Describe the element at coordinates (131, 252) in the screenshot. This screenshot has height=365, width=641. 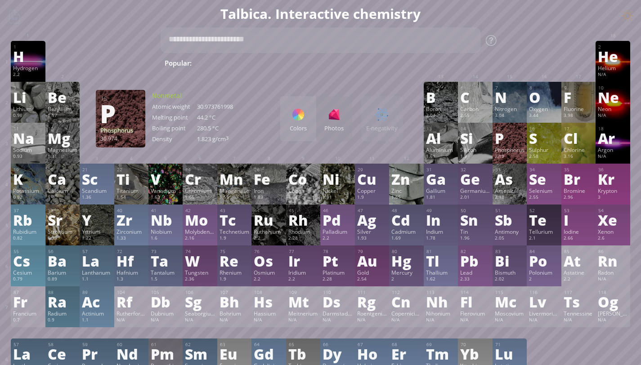
I see `div: 72` at that location.